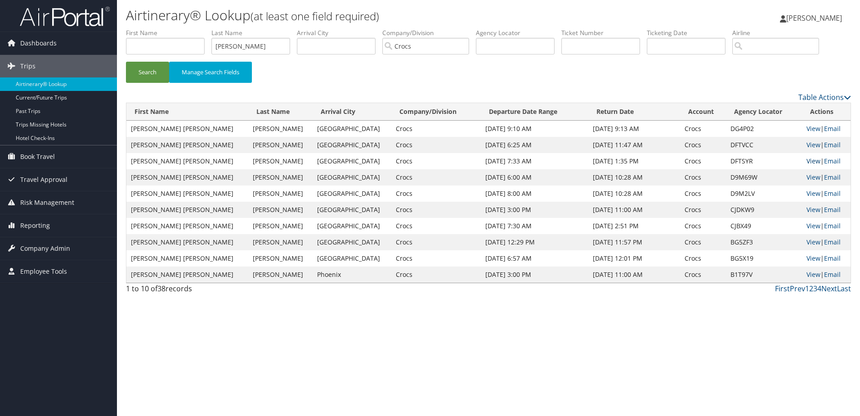 The image size is (860, 416). What do you see at coordinates (815, 288) in the screenshot?
I see `a: 3` at bounding box center [815, 288].